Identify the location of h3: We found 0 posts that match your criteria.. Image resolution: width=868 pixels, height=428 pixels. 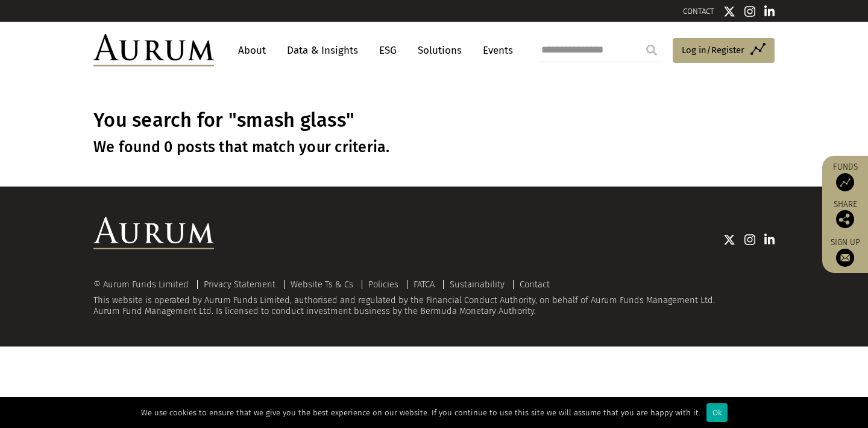
(434, 147).